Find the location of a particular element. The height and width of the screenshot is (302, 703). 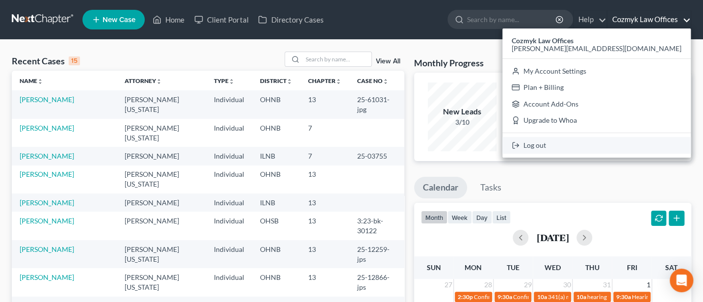

span: Sat is located at coordinates (671, 267).